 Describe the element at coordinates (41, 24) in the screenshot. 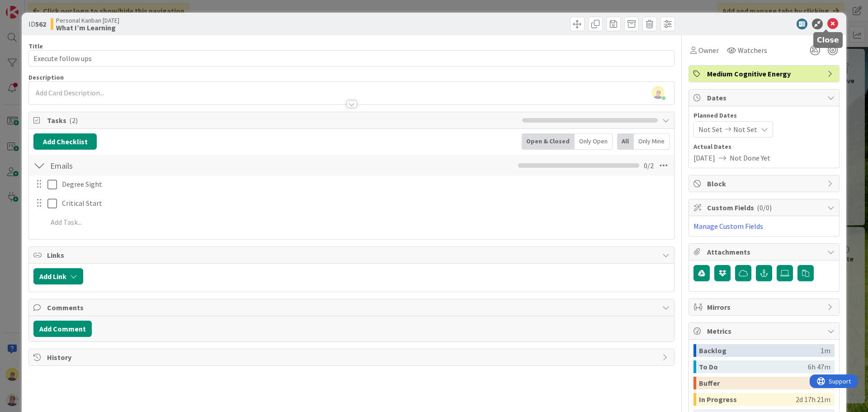

I see `b: 562` at that location.